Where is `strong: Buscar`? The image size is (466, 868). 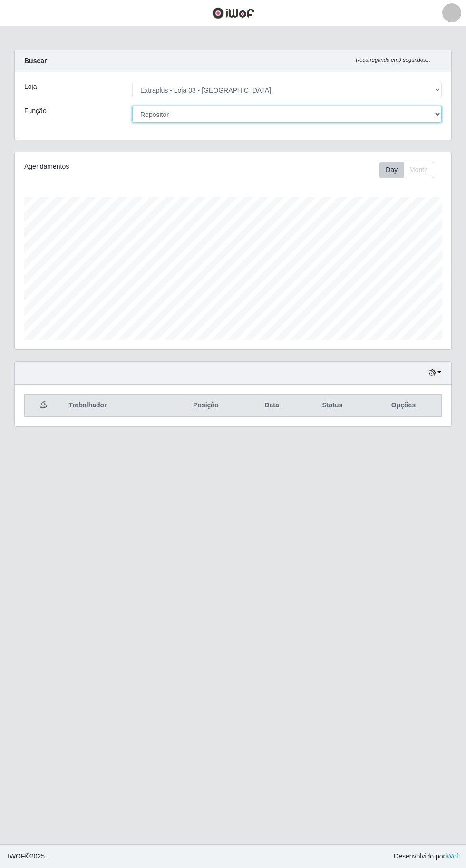 strong: Buscar is located at coordinates (35, 61).